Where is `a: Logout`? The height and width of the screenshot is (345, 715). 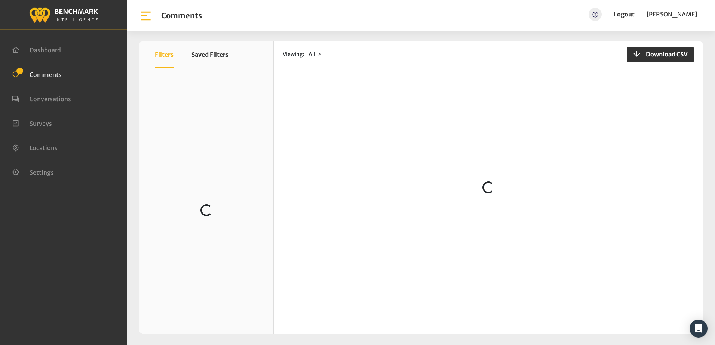
a: Logout is located at coordinates (624, 14).